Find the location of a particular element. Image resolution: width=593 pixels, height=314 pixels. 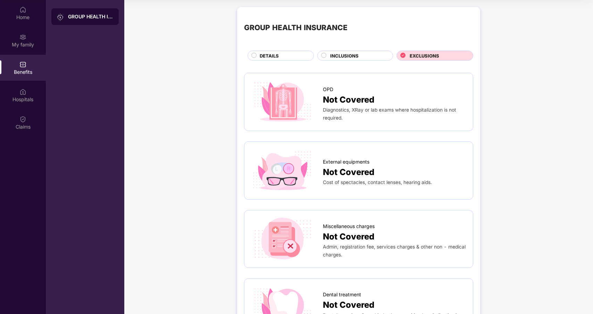

img: svg+xml;base64,PHN2ZyBpZD0iSG9zcGl0YWxzIiB4bWxucz0iaHR0cDovL3d3dy53My5vcmcvMjAwMC9zdmciIHdpZHRoPS... is located at coordinates (23, 92).